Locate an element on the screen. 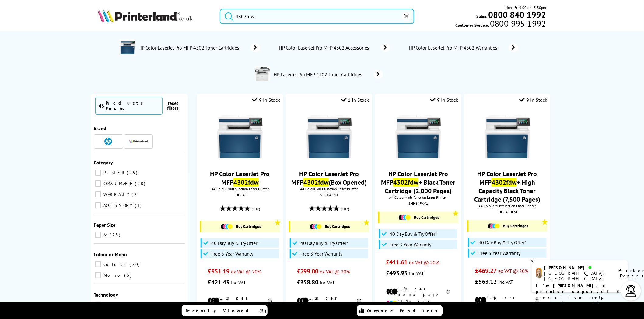 The width and height of the screenshot is (644, 319). img: user-headset-light.svg is located at coordinates (631, 291).